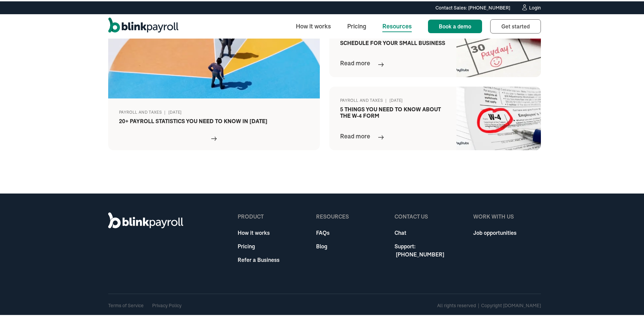 The image size is (644, 316). What do you see at coordinates (167, 304) in the screenshot?
I see `a: Privacy Policy` at bounding box center [167, 304].